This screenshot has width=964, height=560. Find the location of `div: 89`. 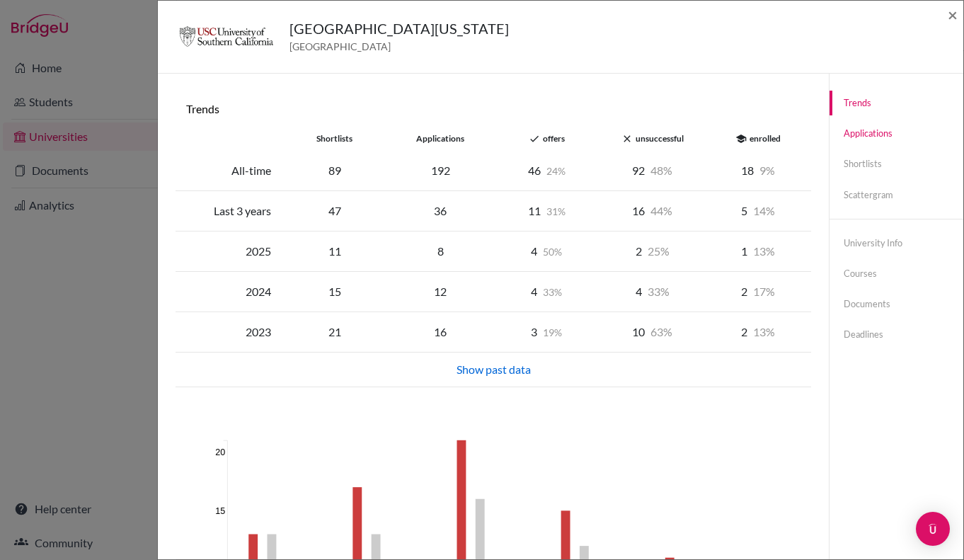

div: 89 is located at coordinates (335, 170).